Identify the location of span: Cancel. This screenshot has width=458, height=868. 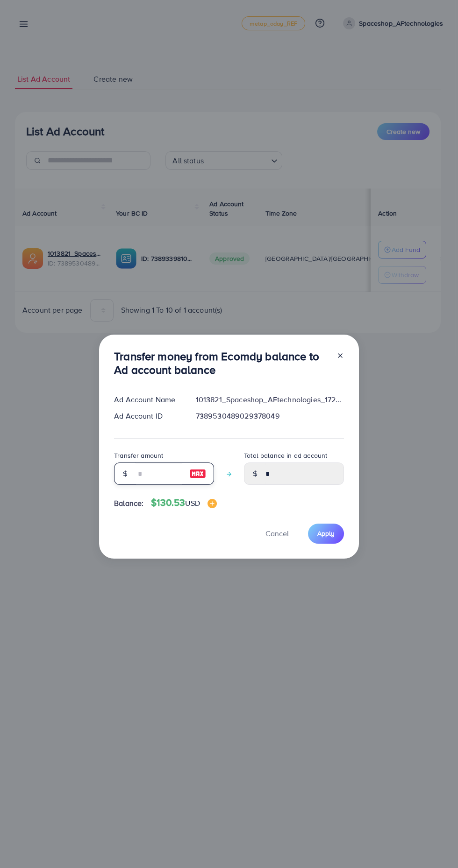
(278, 533).